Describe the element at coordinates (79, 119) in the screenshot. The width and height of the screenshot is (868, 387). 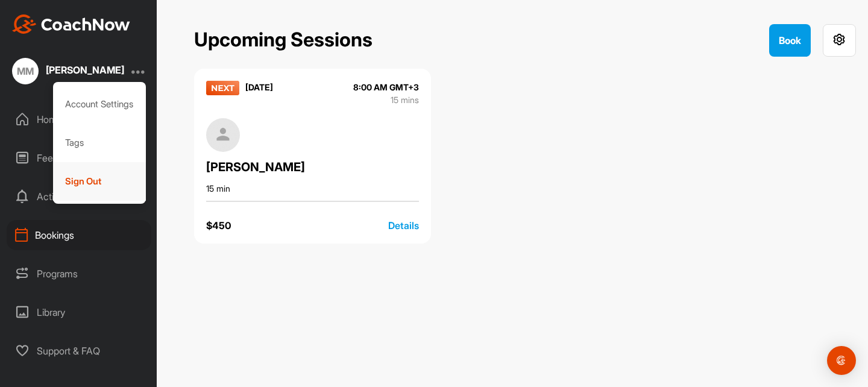
I see `div: Home` at that location.